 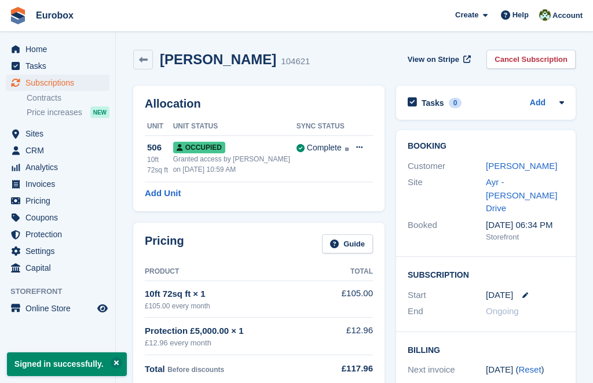 What do you see at coordinates (199, 148) in the screenshot?
I see `span: Occupied` at bounding box center [199, 148].